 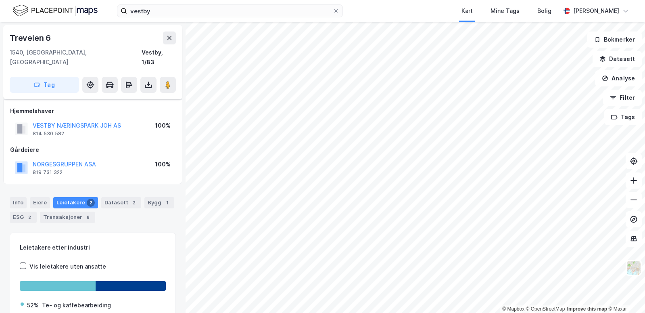 What do you see at coordinates (55, 10) in the screenshot?
I see `img: logo.f888ab2527a4732fd821a326f86c7f29.svg` at bounding box center [55, 10].